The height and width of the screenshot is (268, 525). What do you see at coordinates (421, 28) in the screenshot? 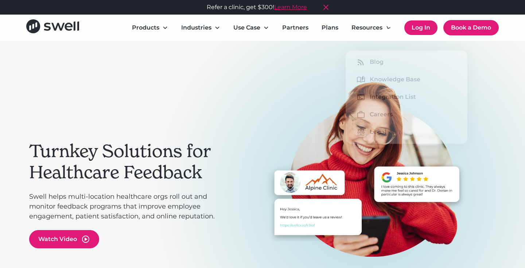
I see `a: Log In` at bounding box center [421, 28].